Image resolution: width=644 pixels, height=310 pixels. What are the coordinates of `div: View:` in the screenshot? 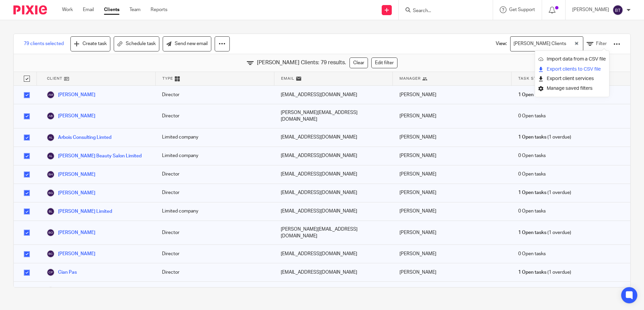 It's located at (553, 44).